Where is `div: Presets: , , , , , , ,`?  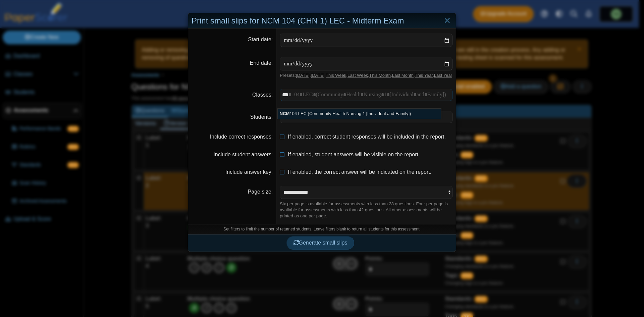 div: Presets: , , , , , , , is located at coordinates (366, 75).